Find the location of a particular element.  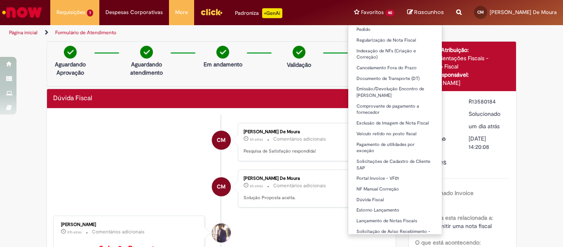

a: Exclusão de Imagem de Nota Fiscal is located at coordinates (395, 123).